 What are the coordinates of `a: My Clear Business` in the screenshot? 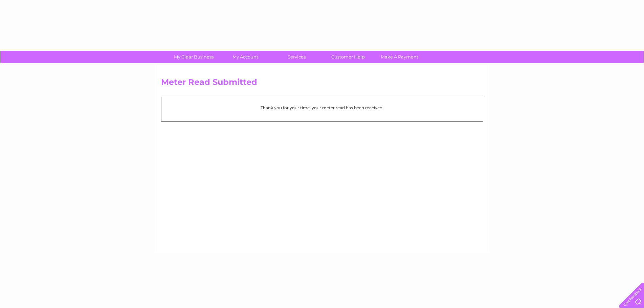 It's located at (194, 57).